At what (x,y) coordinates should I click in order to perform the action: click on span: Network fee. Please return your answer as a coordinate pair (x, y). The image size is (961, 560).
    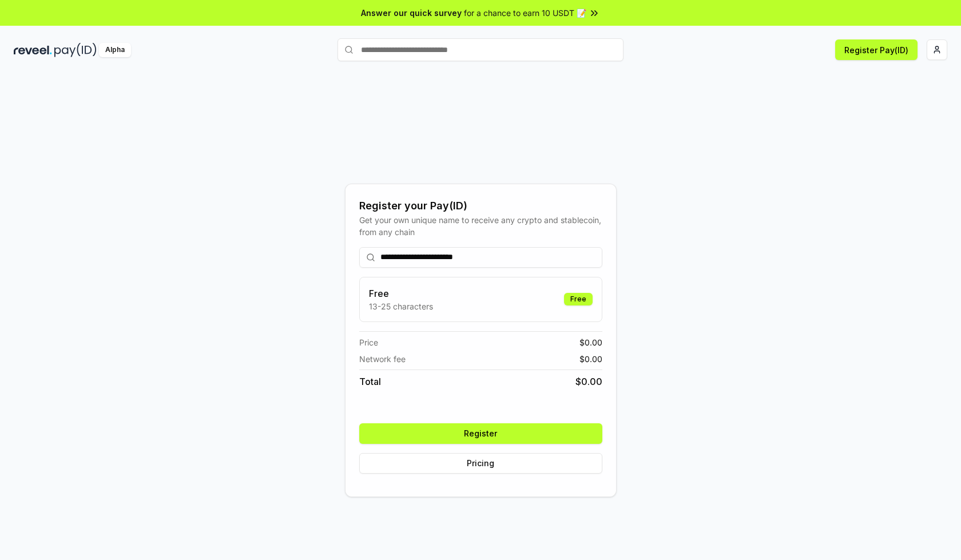
    Looking at the image, I should click on (381, 359).